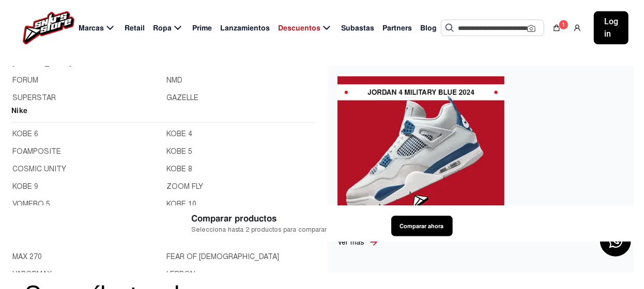 The image size is (644, 289). Describe the element at coordinates (429, 28) in the screenshot. I see `span: Blog` at that location.